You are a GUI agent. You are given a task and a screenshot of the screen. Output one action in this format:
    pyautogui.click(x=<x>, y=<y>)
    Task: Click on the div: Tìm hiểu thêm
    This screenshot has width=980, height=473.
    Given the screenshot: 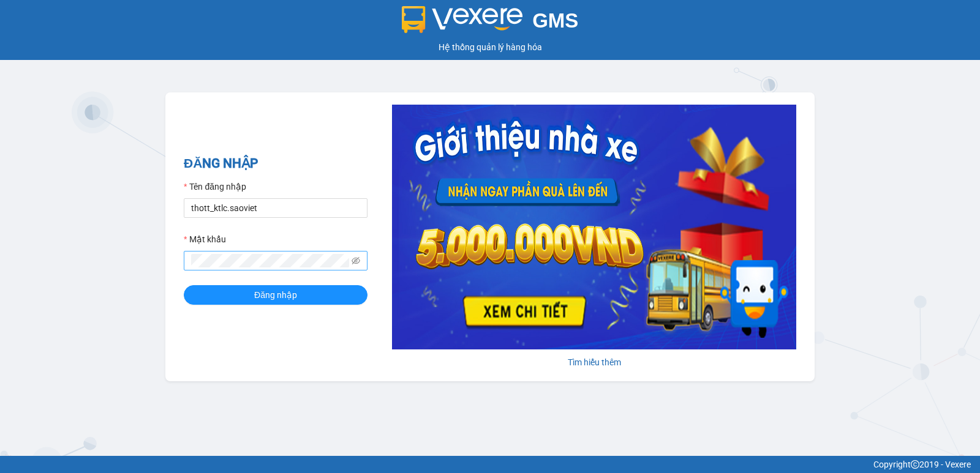 What is the action you would take?
    pyautogui.click(x=594, y=363)
    